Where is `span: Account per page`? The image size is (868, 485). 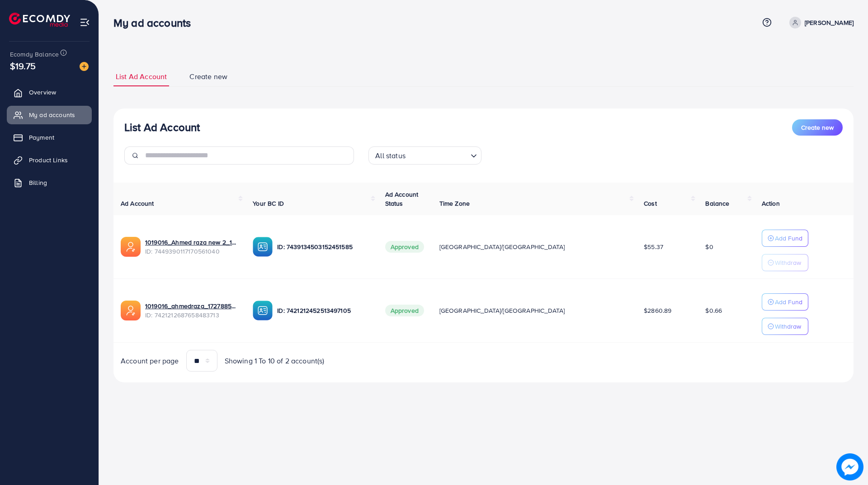
span: Account per page is located at coordinates (149, 361).